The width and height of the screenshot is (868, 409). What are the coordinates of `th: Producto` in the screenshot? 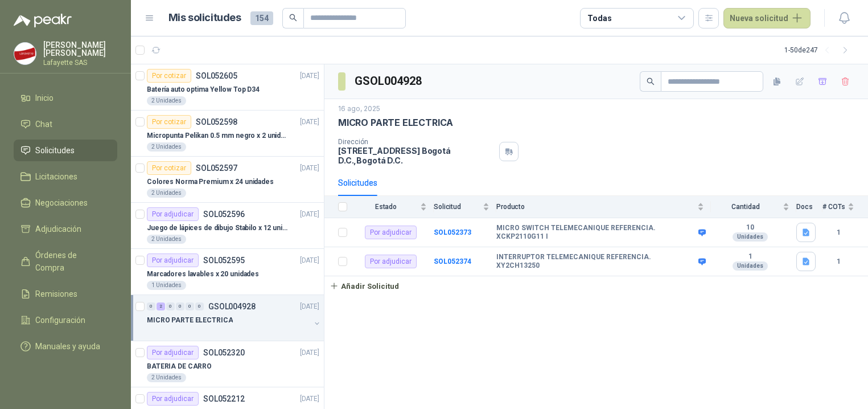 It's located at (603, 207).